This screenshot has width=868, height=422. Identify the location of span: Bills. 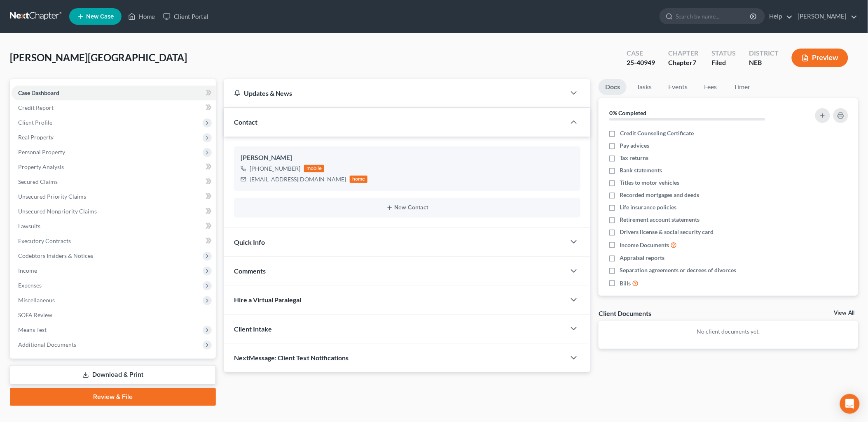
(625, 284).